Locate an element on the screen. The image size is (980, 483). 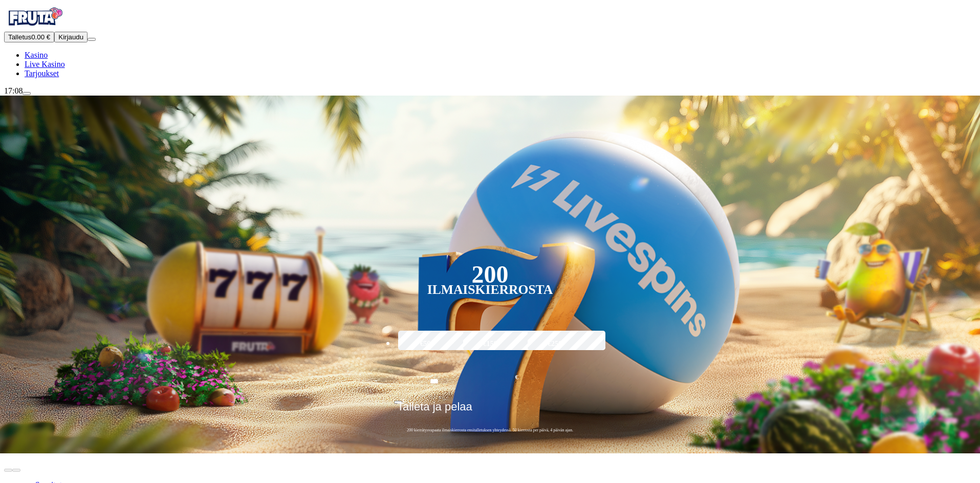
label: €150 is located at coordinates (490, 344).